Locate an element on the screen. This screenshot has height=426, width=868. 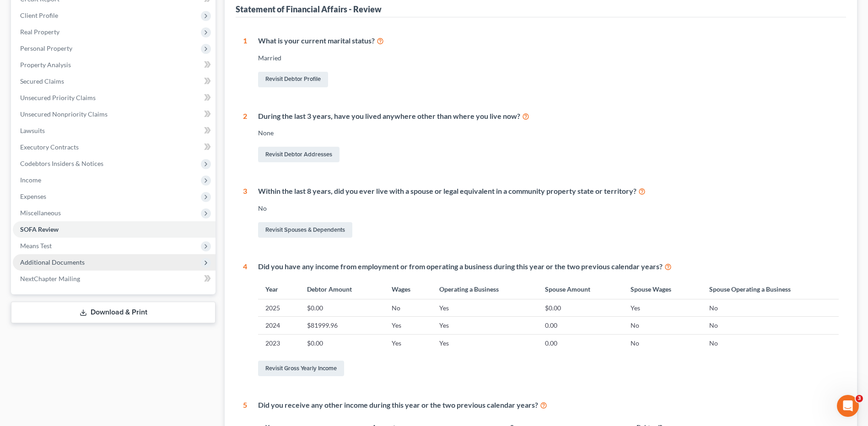
span: Means Test is located at coordinates (36, 246).